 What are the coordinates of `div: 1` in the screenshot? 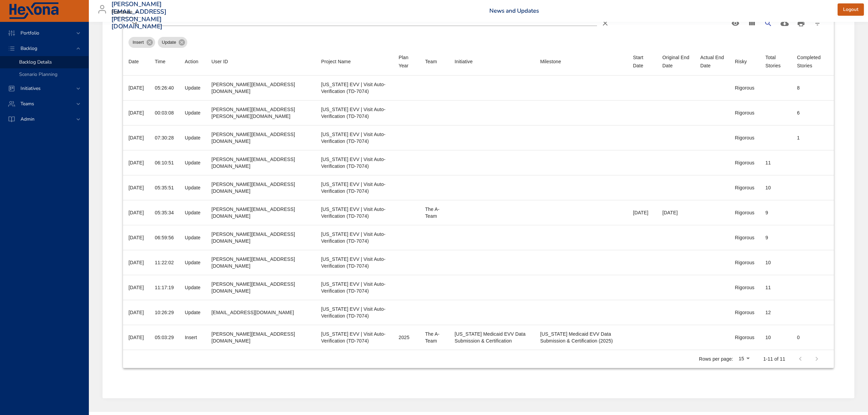 It's located at (813, 138).